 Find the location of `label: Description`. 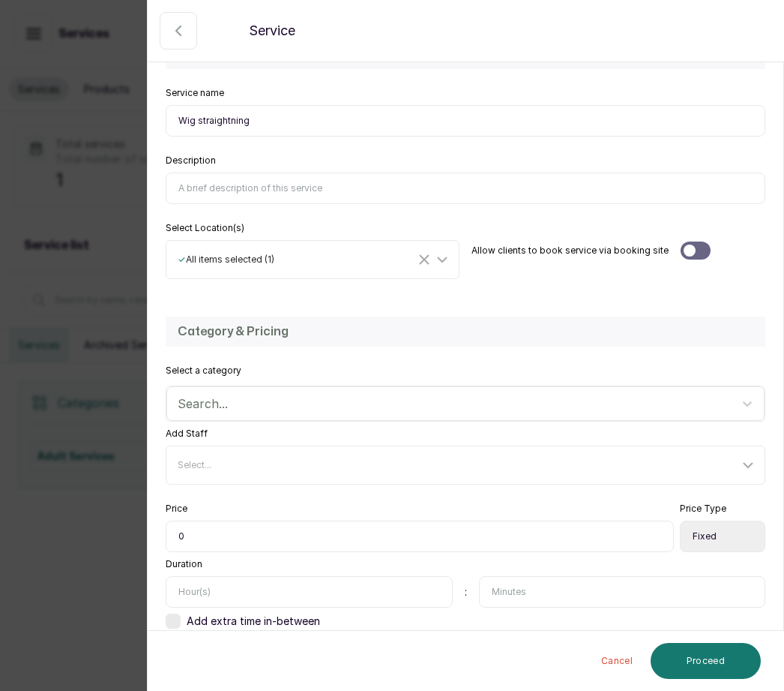

label: Description is located at coordinates (190, 161).